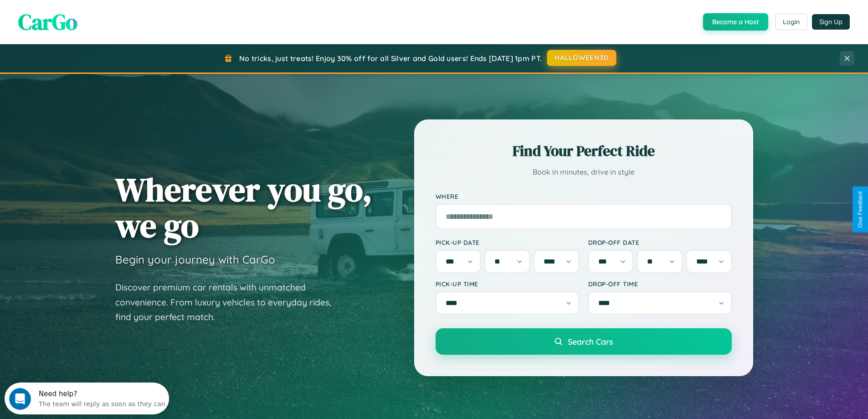  I want to click on span: Search Cars, so click(590, 342).